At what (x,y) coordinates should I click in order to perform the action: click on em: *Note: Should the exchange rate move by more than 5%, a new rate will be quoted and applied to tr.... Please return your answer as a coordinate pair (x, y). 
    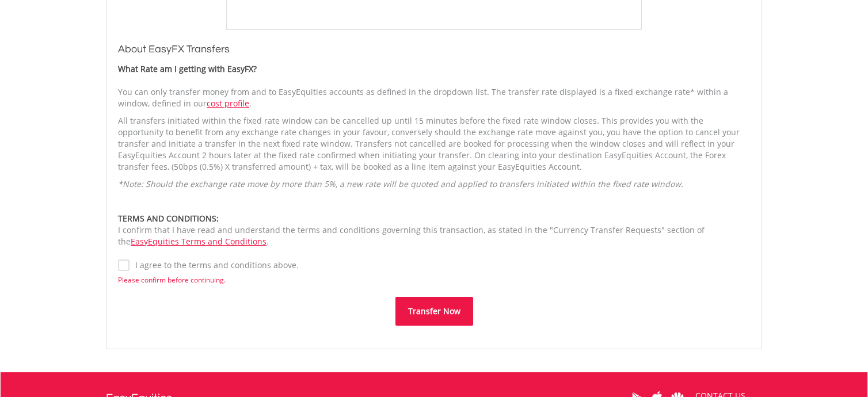
    Looking at the image, I should click on (400, 184).